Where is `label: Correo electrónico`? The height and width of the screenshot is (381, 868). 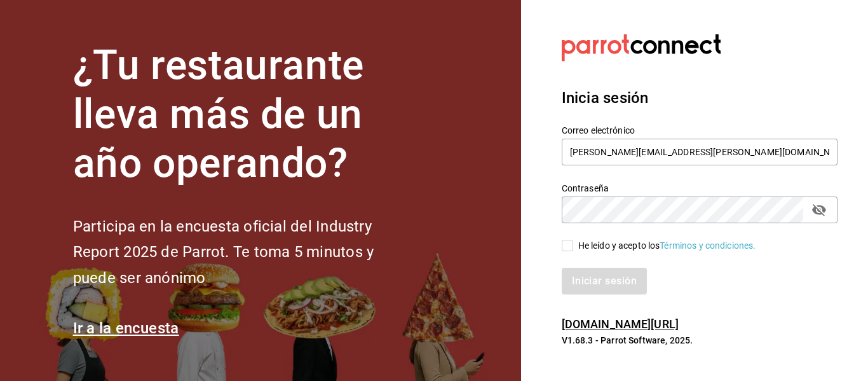 label: Correo electrónico is located at coordinates (700, 130).